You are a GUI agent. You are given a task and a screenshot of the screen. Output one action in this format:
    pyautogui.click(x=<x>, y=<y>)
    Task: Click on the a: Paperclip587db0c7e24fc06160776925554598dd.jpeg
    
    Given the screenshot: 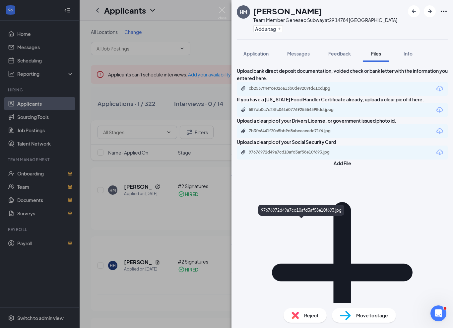 What is the action you would take?
    pyautogui.click(x=295, y=110)
    